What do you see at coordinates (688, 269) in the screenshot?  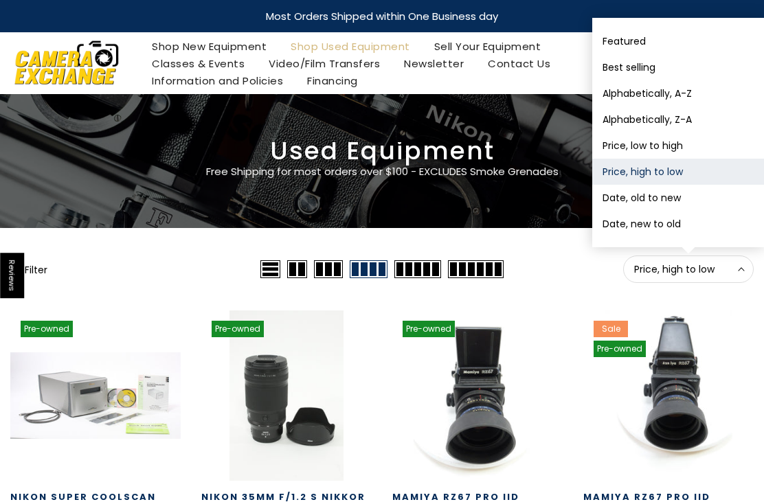 I see `span: Price, high to low` at bounding box center [688, 269].